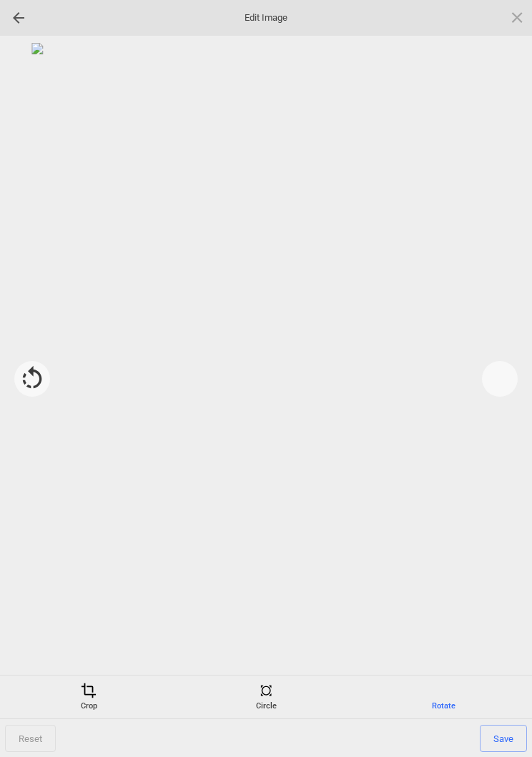 This screenshot has width=532, height=757. I want to click on div: Circle, so click(266, 697).